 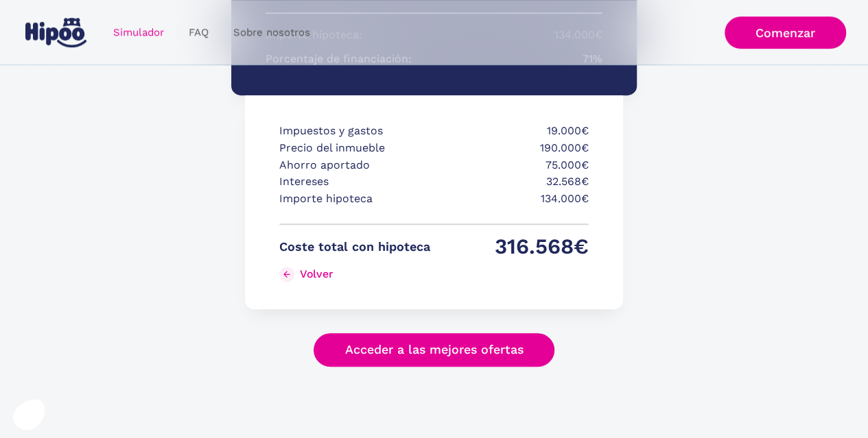 What do you see at coordinates (355, 165) in the screenshot?
I see `p: Ahorro aportado` at bounding box center [355, 165].